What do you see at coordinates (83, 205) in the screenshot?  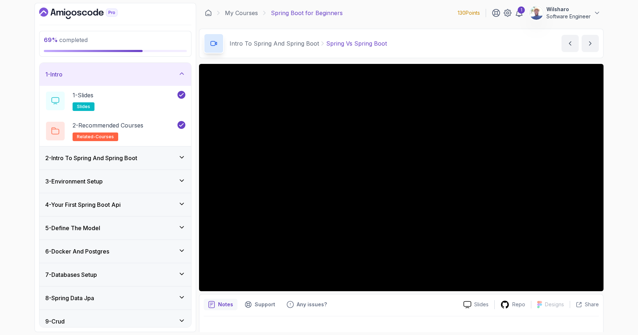 I see `h3: 4 - Your First Spring Boot Api` at bounding box center [83, 205].